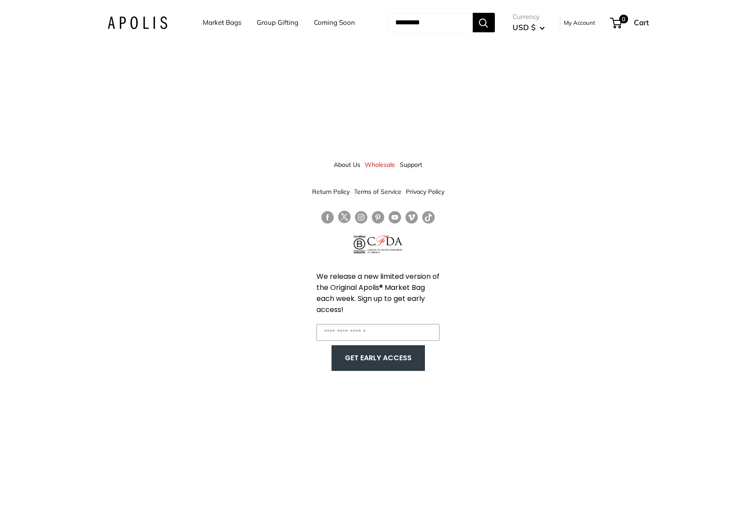 This screenshot has width=756, height=532. What do you see at coordinates (359, 244) in the screenshot?
I see `img: Certified B Corporation` at bounding box center [359, 244].